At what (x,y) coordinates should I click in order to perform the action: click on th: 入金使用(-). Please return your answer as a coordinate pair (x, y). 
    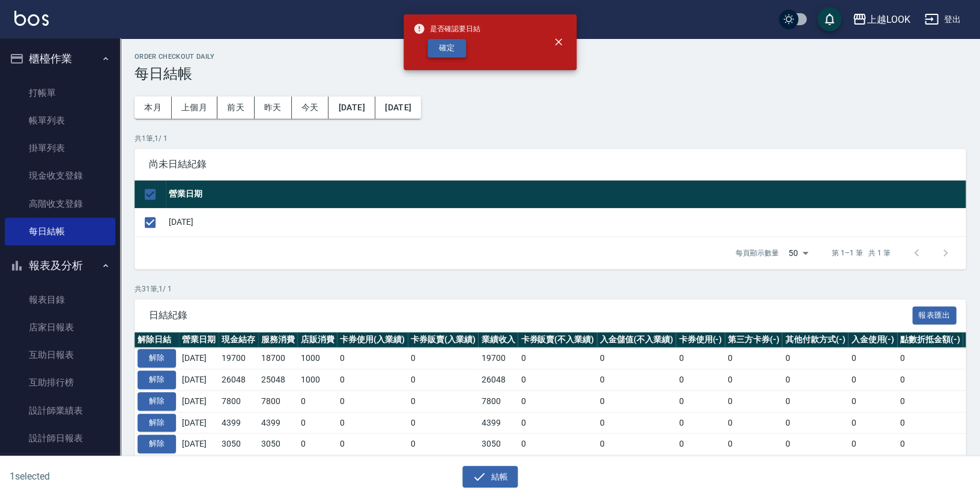
    Looking at the image, I should click on (872, 340).